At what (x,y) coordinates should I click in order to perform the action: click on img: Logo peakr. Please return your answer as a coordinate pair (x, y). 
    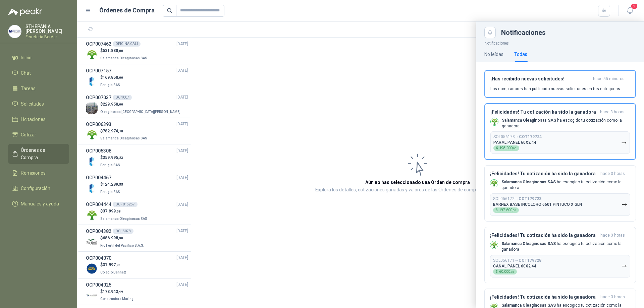
    Looking at the image, I should click on (25, 12).